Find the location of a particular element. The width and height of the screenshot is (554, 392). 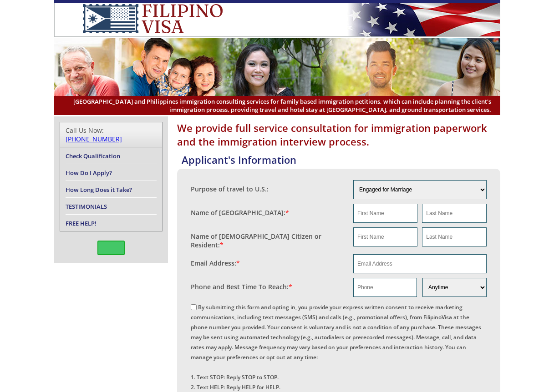

a: Check Qualification is located at coordinates (93, 156).